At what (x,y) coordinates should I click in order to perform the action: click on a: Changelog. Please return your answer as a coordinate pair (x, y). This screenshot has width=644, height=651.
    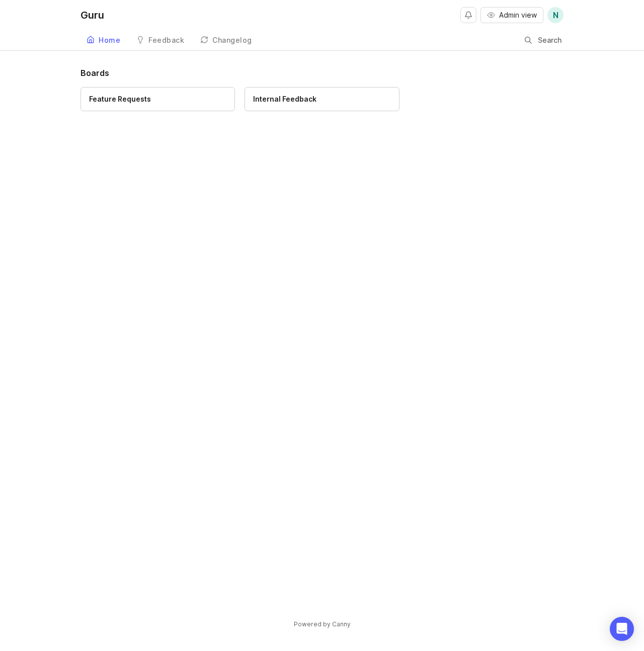
    Looking at the image, I should click on (226, 40).